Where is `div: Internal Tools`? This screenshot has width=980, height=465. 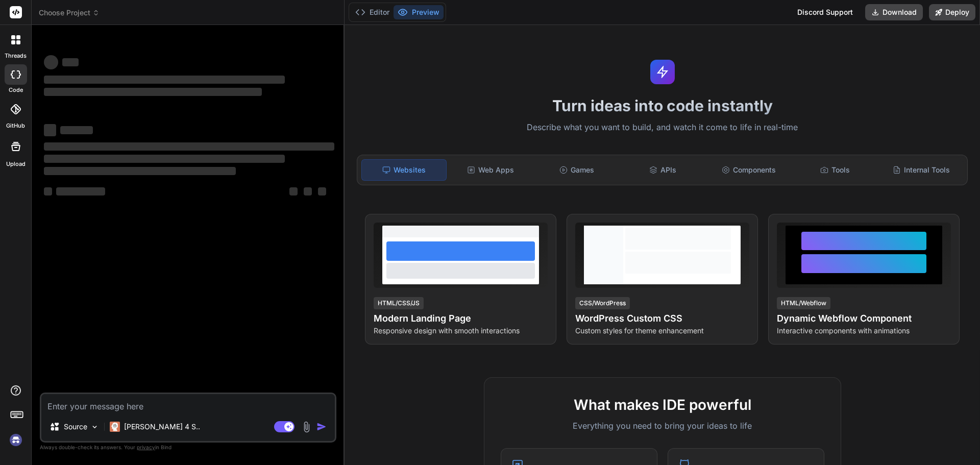 div: Internal Tools is located at coordinates (921, 170).